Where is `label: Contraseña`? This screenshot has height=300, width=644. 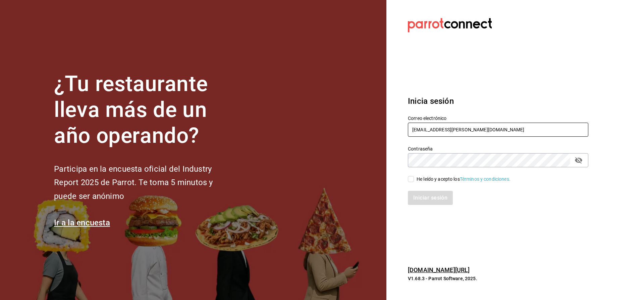 label: Contraseña is located at coordinates (498, 149).